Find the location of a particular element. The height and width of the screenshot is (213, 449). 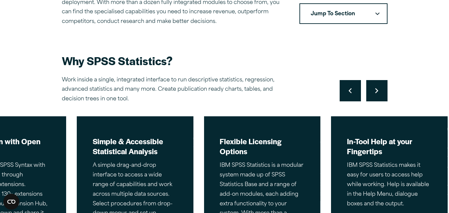

button: Move to previous slide is located at coordinates (351, 91).